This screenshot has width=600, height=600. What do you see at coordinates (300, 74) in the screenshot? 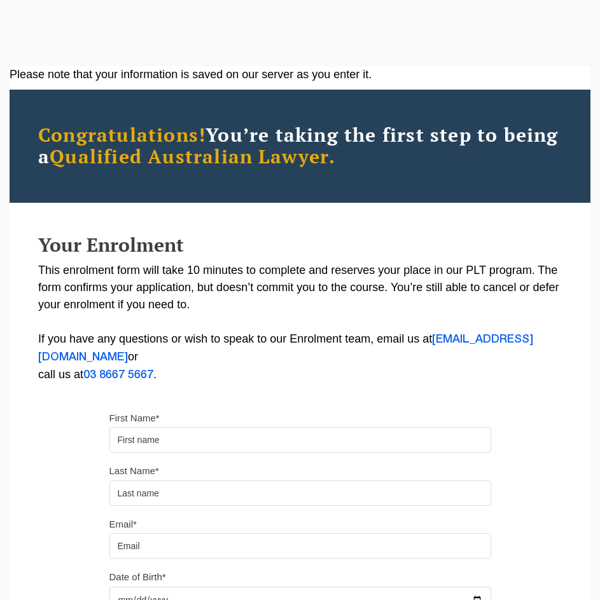
I see `div: Please note that your information is saved on our server as you enter it.` at bounding box center [300, 74].